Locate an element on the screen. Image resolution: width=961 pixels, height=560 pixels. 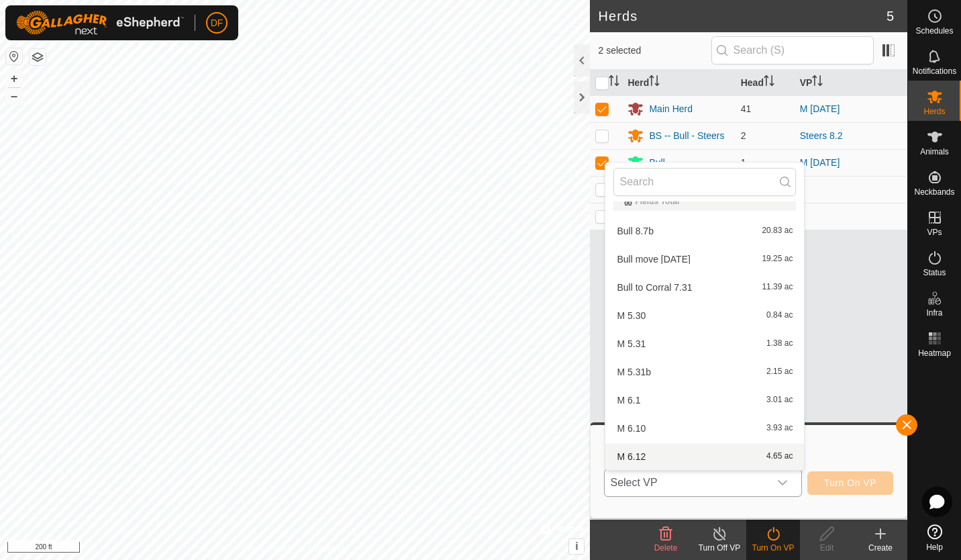
span: VPs is located at coordinates (935, 232).